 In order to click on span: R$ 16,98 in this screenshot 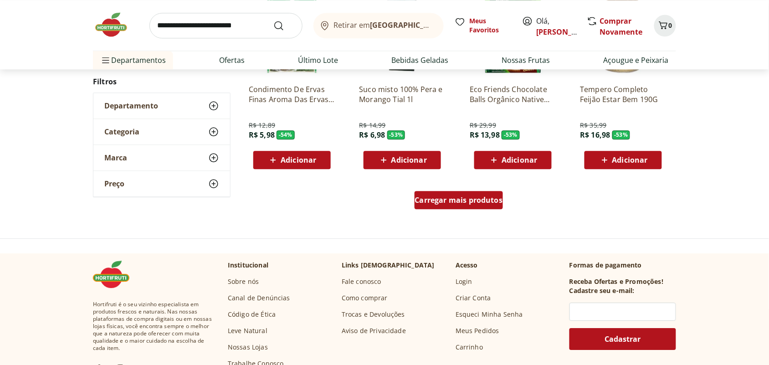, I will do `click(595, 135)`.